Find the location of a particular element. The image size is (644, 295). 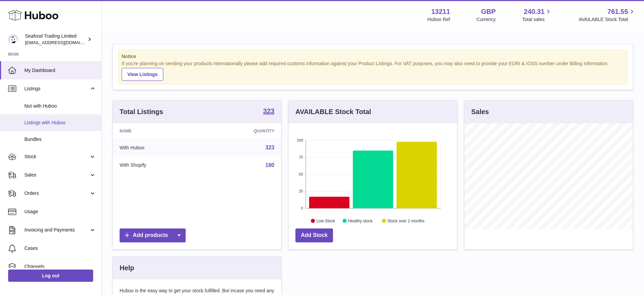

text: 0 is located at coordinates (302, 208).